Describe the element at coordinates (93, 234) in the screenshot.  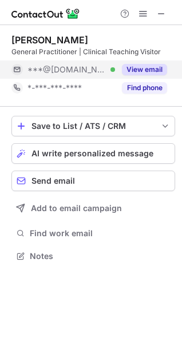
I see `button: Find work email` at that location.